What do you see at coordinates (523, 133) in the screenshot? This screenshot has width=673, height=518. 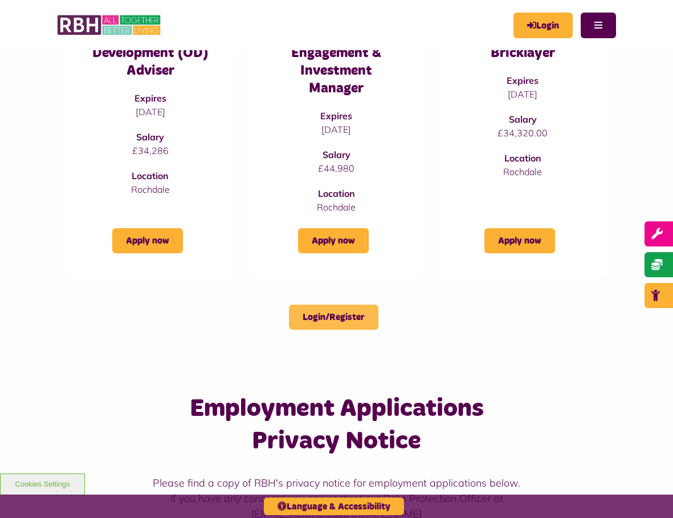 I see `p: £34,320.00` at bounding box center [523, 133].